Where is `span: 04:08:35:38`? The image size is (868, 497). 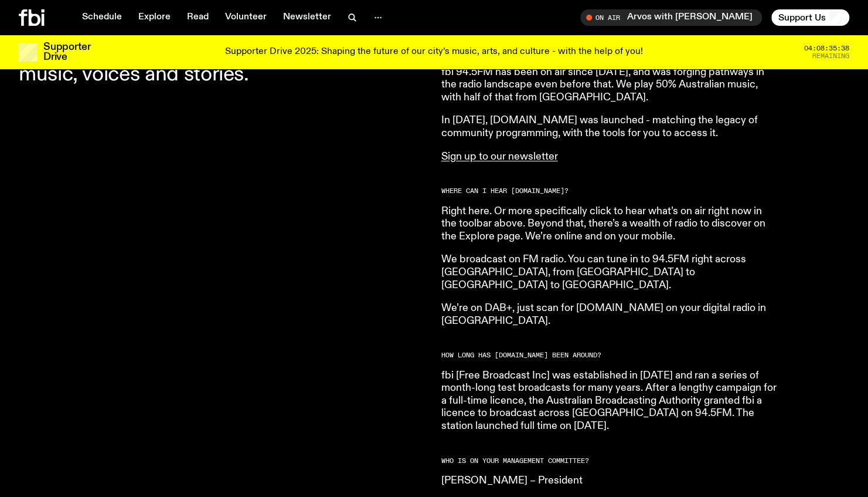 span: 04:08:35:38 is located at coordinates (827, 48).